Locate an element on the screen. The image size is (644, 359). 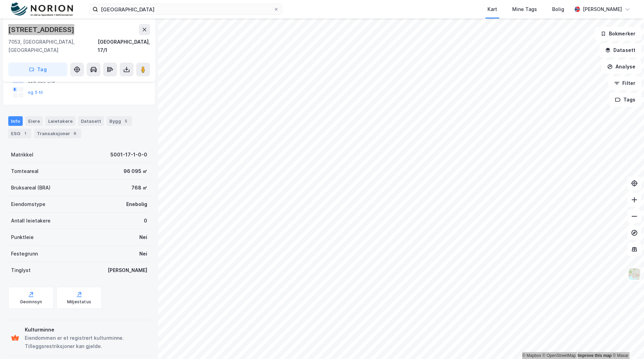
div: Punktleie is located at coordinates (22, 237).